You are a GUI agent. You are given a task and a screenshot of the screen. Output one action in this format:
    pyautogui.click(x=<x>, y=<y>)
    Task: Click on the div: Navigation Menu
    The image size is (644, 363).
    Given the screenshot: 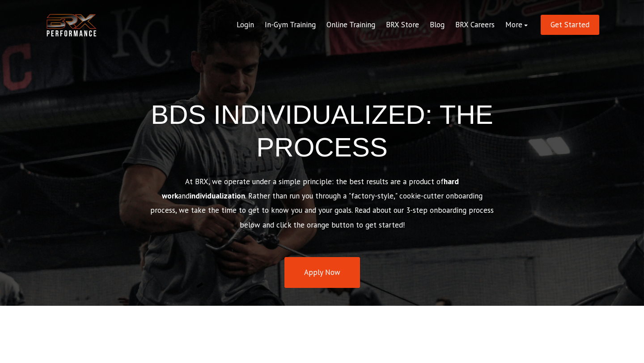 What is the action you would take?
    pyautogui.click(x=382, y=25)
    